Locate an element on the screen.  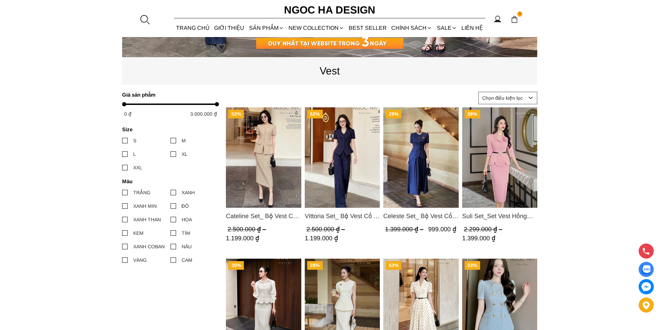
span: 3.000.000 ₫ is located at coordinates (203, 114).